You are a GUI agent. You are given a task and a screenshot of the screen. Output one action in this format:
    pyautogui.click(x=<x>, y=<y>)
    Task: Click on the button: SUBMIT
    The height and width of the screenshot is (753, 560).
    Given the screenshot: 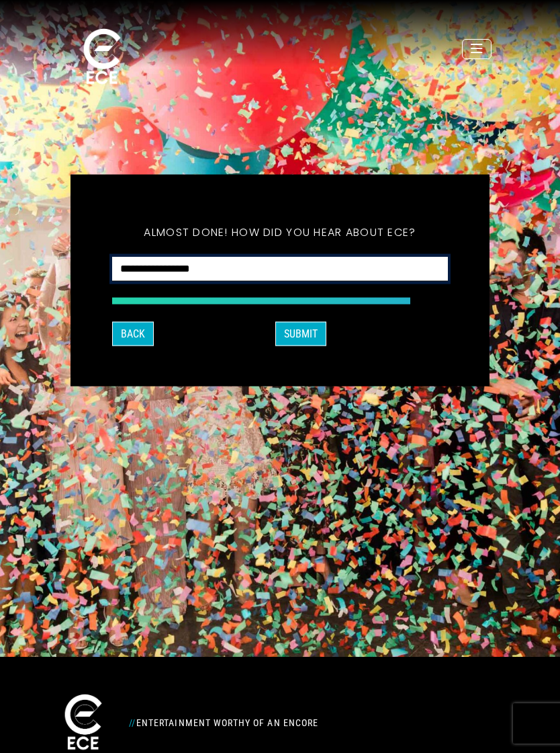 What is the action you would take?
    pyautogui.click(x=301, y=334)
    